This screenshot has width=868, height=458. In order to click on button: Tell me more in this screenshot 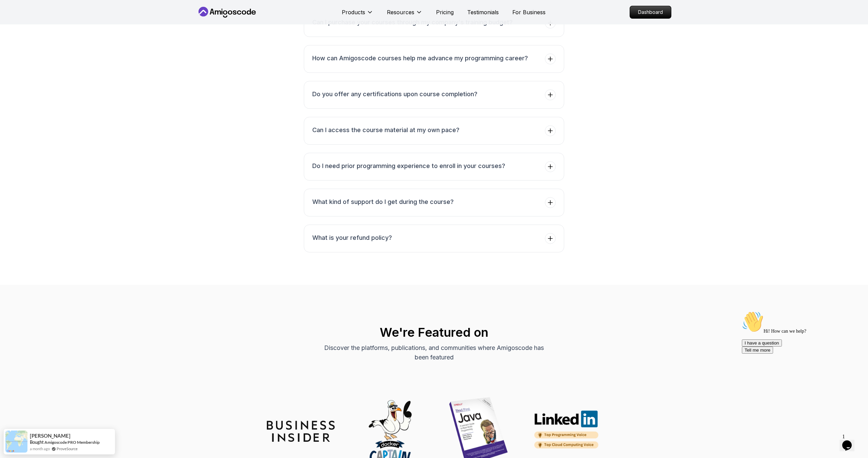, I will do `click(18, 42)`.